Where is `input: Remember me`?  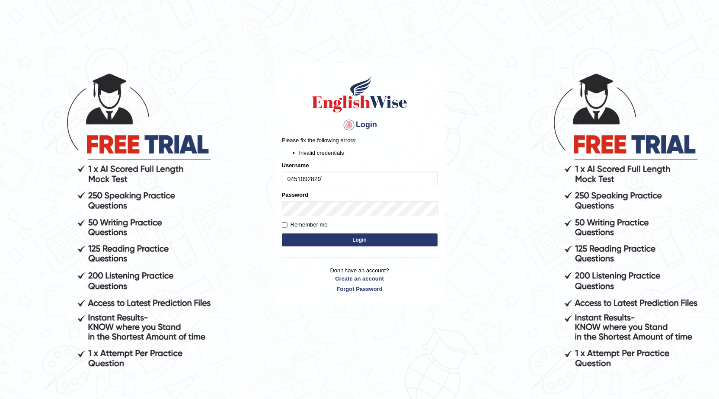
input: Remember me is located at coordinates (284, 225).